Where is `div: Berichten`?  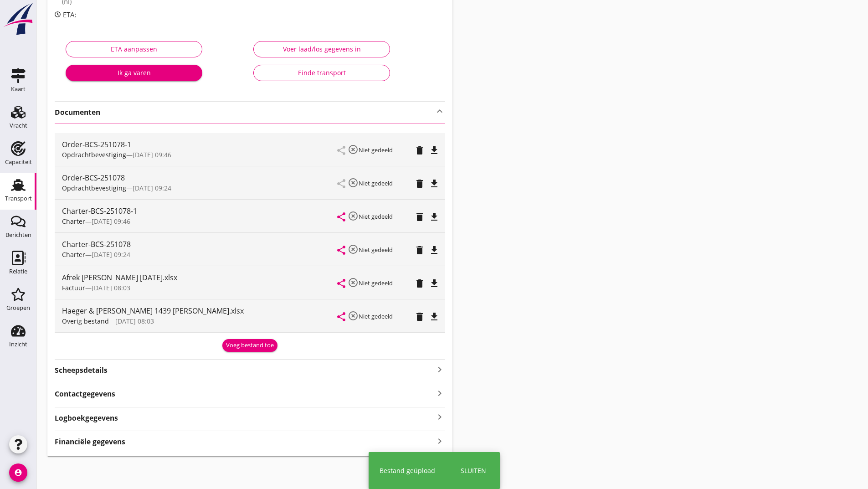
div: Berichten is located at coordinates (18, 235).